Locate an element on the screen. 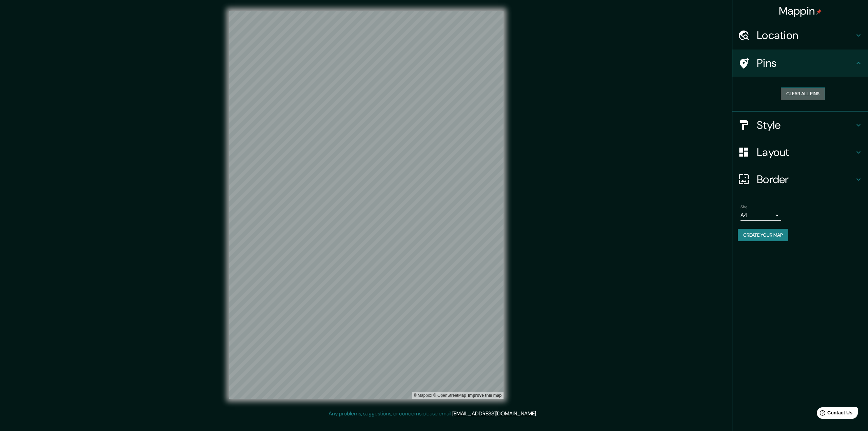 This screenshot has height=431, width=868. p: Any problems, suggestions, or concerns please email . is located at coordinates (433, 414).